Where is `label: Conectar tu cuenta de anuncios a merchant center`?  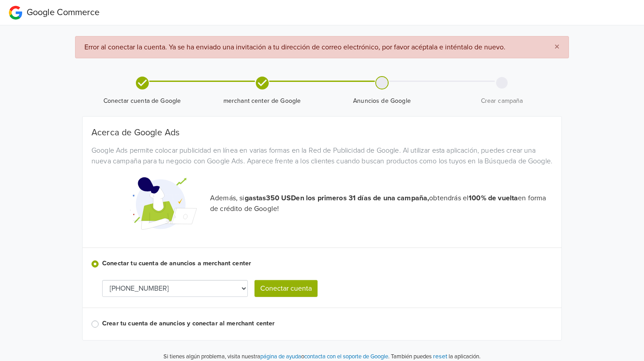
label: Conectar tu cuenta de anuncios a merchant center is located at coordinates (328, 263).